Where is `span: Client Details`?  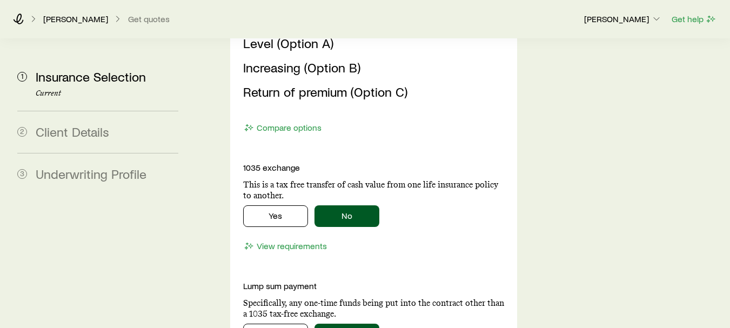
span: Client Details is located at coordinates (72, 131).